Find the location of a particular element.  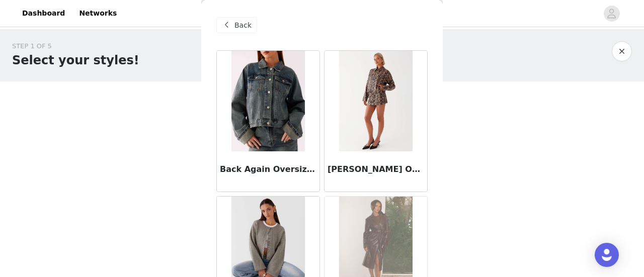

a: Dashboard is located at coordinates (44, 13).